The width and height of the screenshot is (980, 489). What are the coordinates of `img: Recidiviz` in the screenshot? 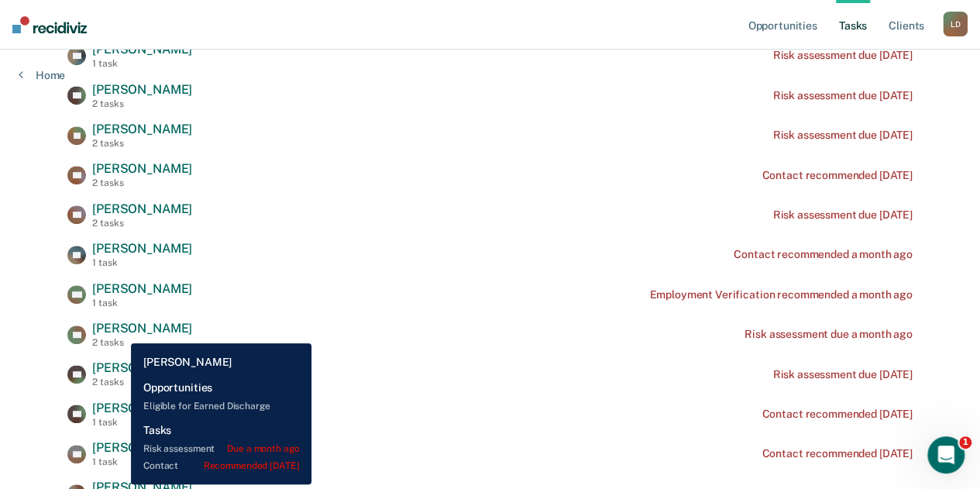 It's located at (49, 25).